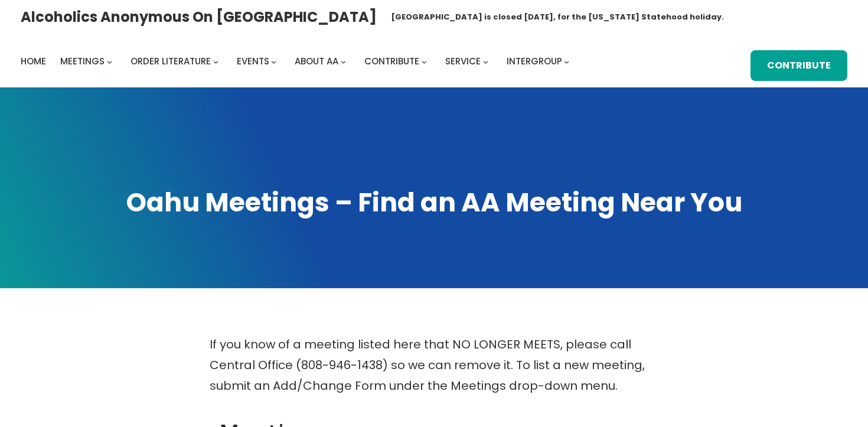 Image resolution: width=868 pixels, height=427 pixels. I want to click on button: Intergroup submenu, so click(566, 61).